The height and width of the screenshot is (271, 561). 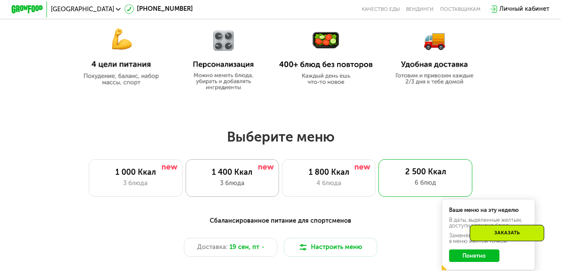 What do you see at coordinates (474, 255) in the screenshot?
I see `button: Понятно` at bounding box center [474, 255].